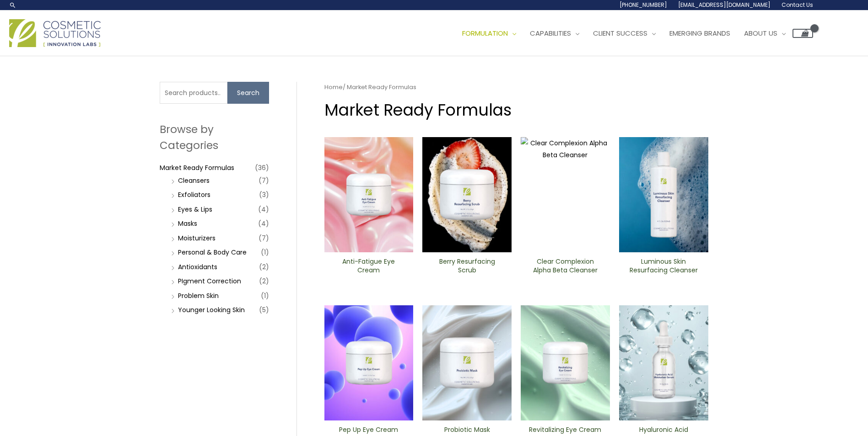  I want to click on img: Berry Resurfacing Scrub, so click(467, 195).